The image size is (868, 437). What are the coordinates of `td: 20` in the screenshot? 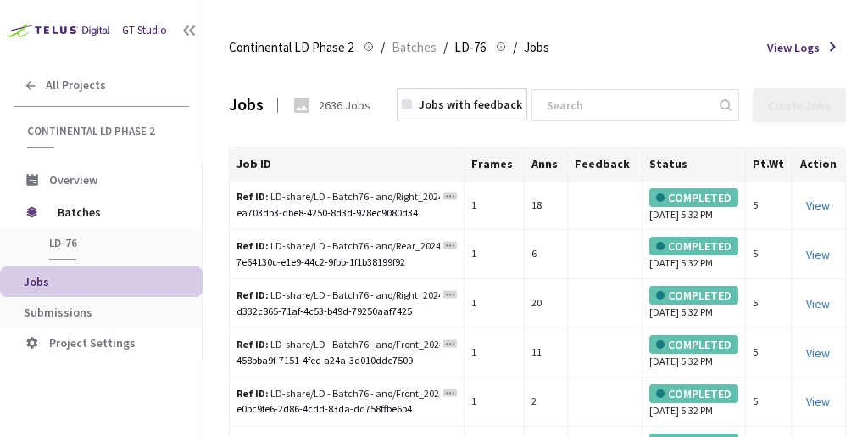 It's located at (547, 303).